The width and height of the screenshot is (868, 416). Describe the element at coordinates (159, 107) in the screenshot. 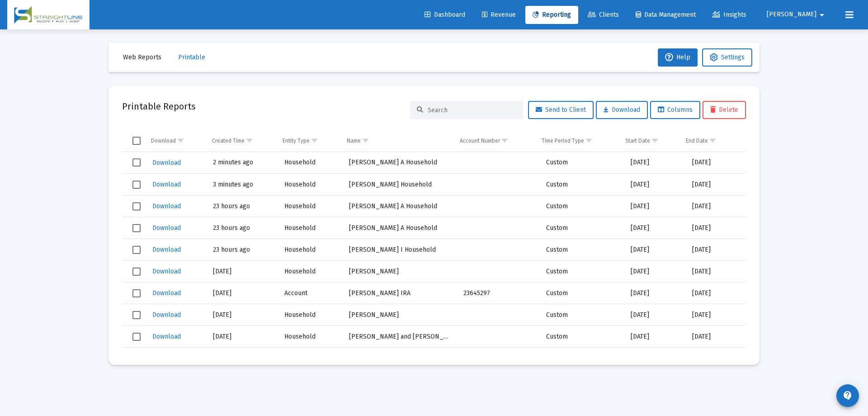

I see `h2: Printable Reports` at that location.